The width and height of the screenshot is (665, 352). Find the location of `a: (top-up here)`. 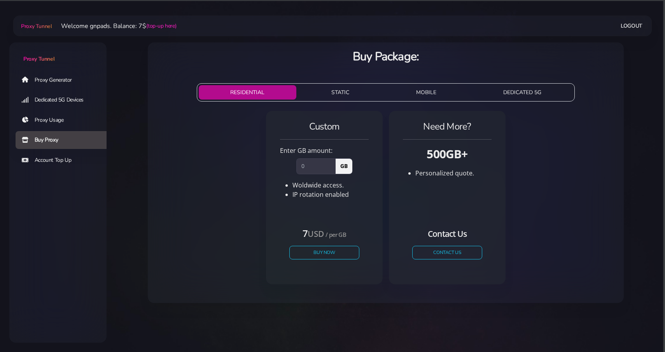

a: (top-up here) is located at coordinates (161, 26).